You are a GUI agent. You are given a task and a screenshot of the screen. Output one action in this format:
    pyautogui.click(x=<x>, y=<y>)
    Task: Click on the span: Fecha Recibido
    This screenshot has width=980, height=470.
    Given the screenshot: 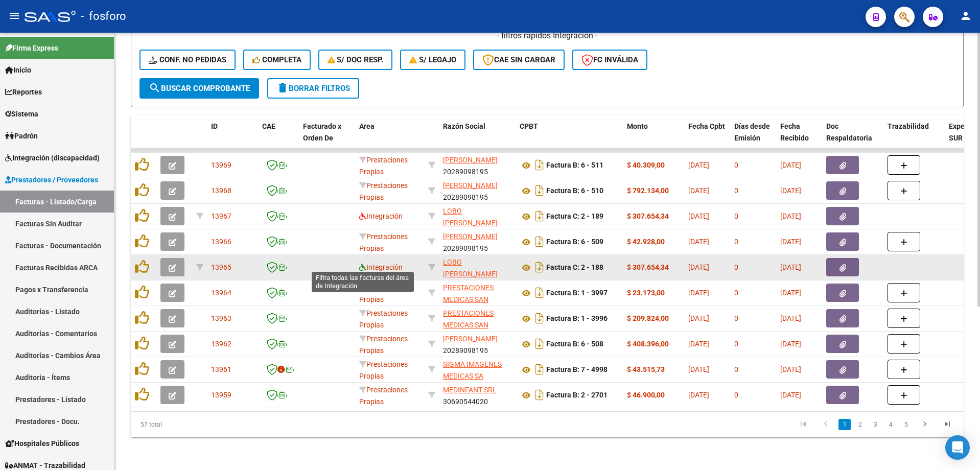 What is the action you would take?
    pyautogui.click(x=795, y=132)
    